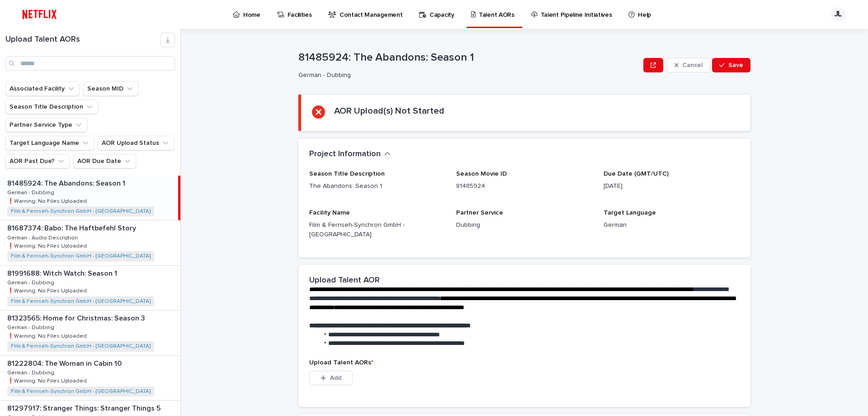  Describe the element at coordinates (630, 212) in the screenshot. I see `span: Target Language` at that location.